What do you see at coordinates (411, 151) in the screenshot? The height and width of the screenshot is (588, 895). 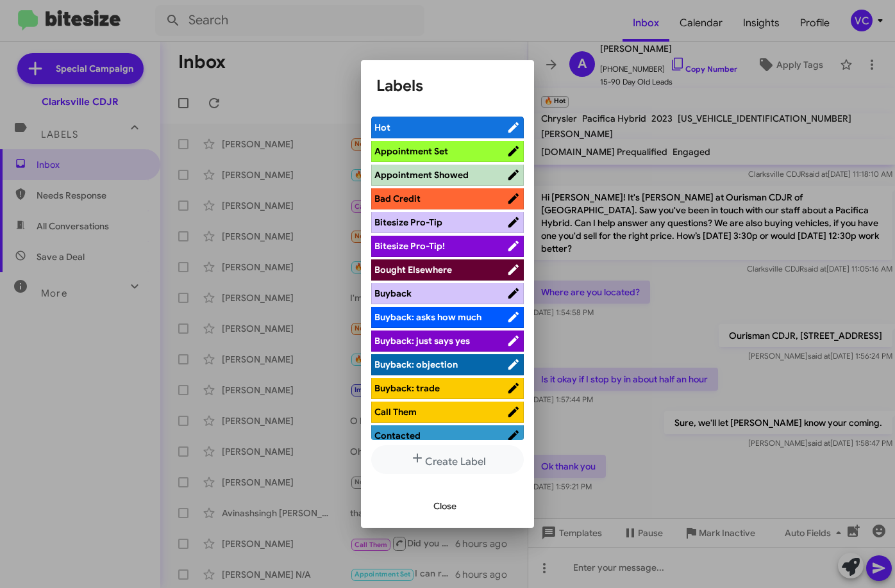 I see `span: Appointment Set` at bounding box center [411, 151].